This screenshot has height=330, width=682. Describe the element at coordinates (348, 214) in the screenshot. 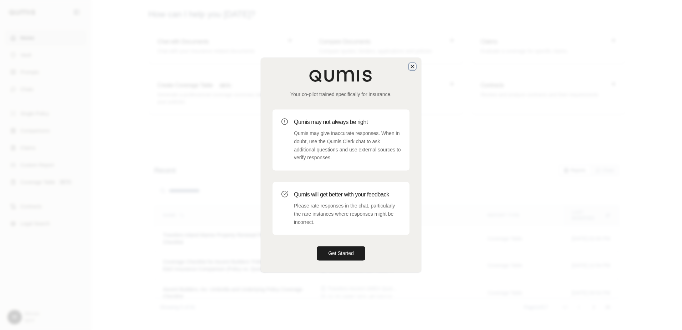

I see `p: Please rate responses in the chat, particularly the rare instances where responses might be incor...` at that location.